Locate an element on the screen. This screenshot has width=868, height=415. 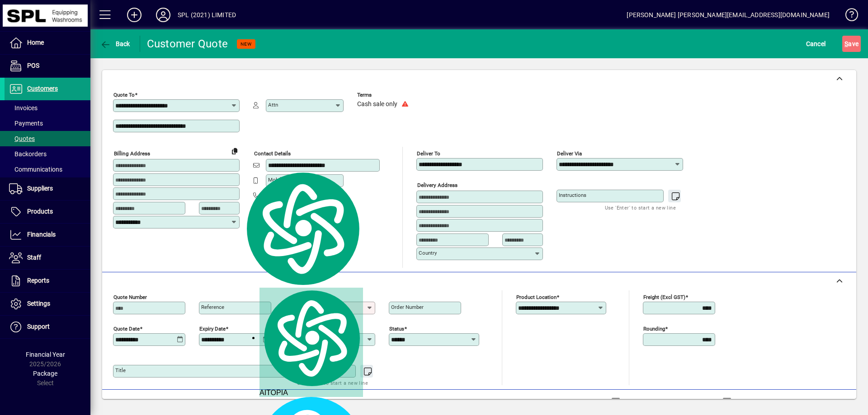
span: ave is located at coordinates (851, 43).